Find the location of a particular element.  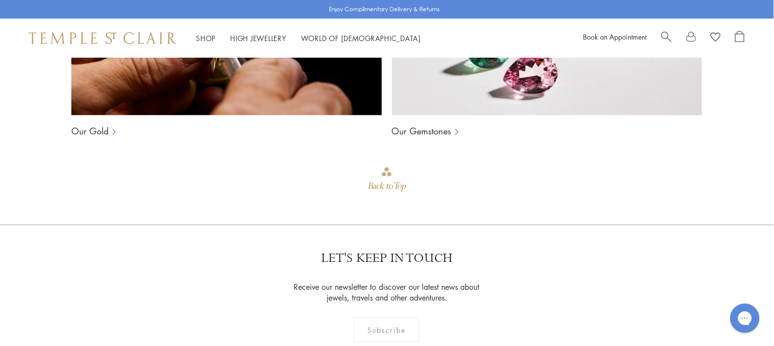

p: Receive our newsletter to discover our latest news about jewels, travels and other adventures. is located at coordinates (386, 292).